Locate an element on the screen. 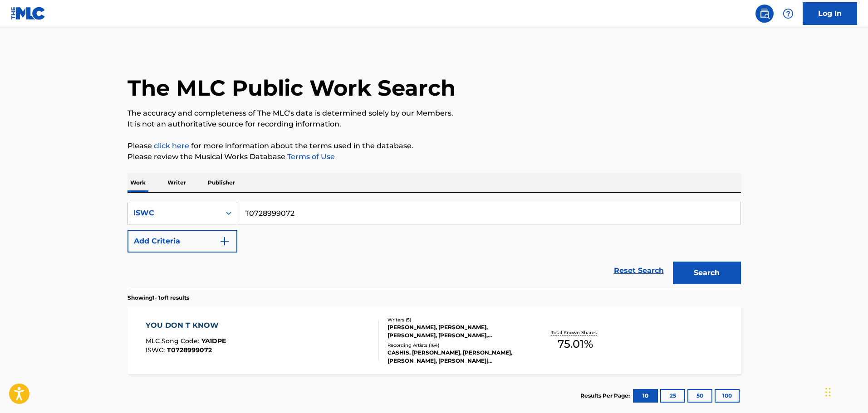 This screenshot has width=868, height=413. a: Public Search is located at coordinates (765, 14).